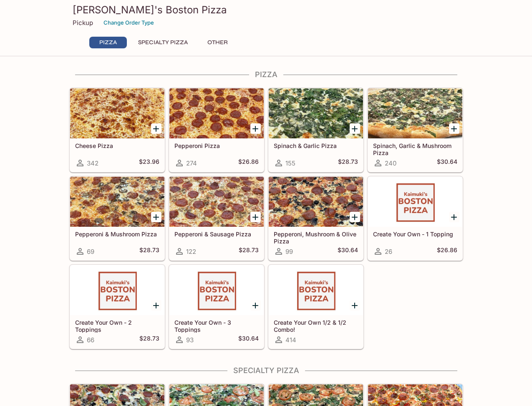  Describe the element at coordinates (90, 251) in the screenshot. I see `span: 69` at that location.